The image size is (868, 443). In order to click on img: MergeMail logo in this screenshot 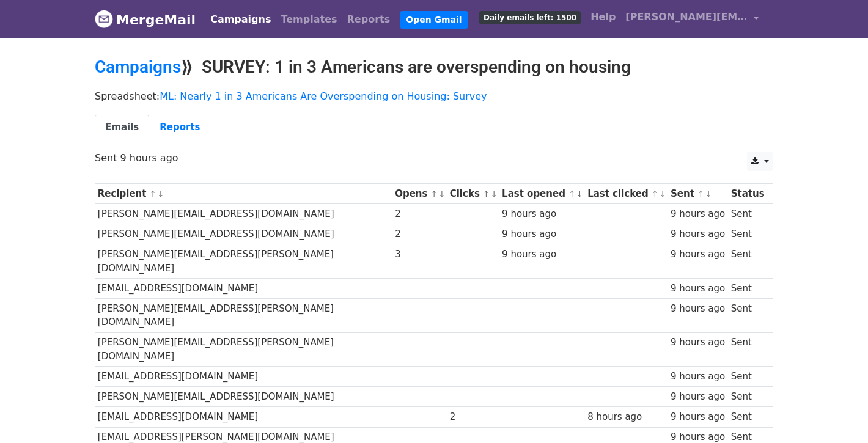, I will do `click(104, 19)`.